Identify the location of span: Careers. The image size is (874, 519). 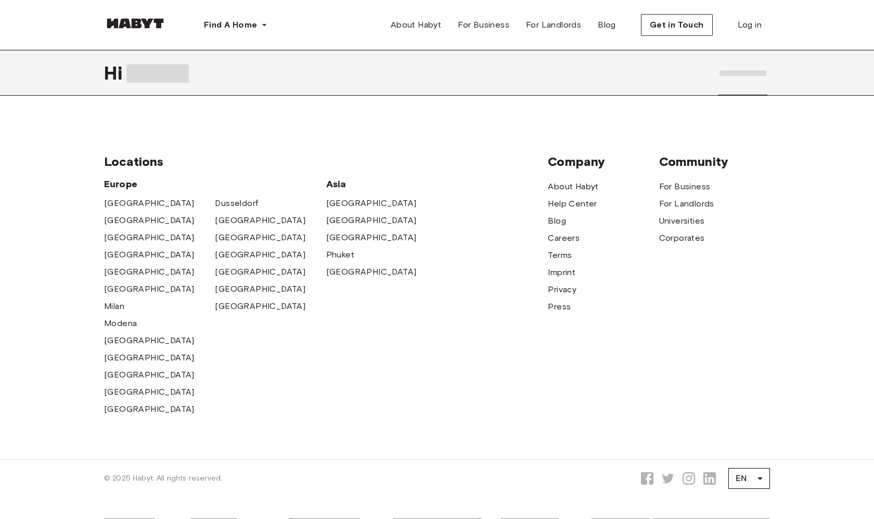
(563, 238).